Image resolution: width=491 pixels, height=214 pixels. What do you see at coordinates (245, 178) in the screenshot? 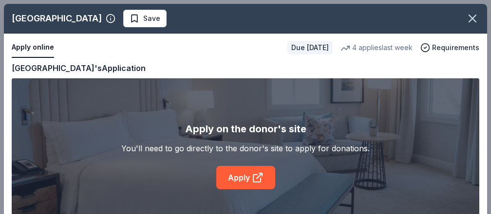
I see `a: Apply` at bounding box center [245, 178].